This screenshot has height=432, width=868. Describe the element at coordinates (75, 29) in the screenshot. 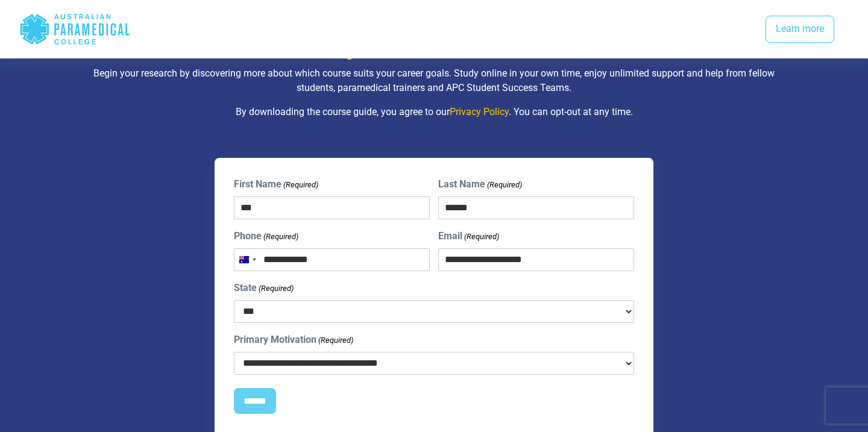

I see `div: Australian Paramedical College` at that location.